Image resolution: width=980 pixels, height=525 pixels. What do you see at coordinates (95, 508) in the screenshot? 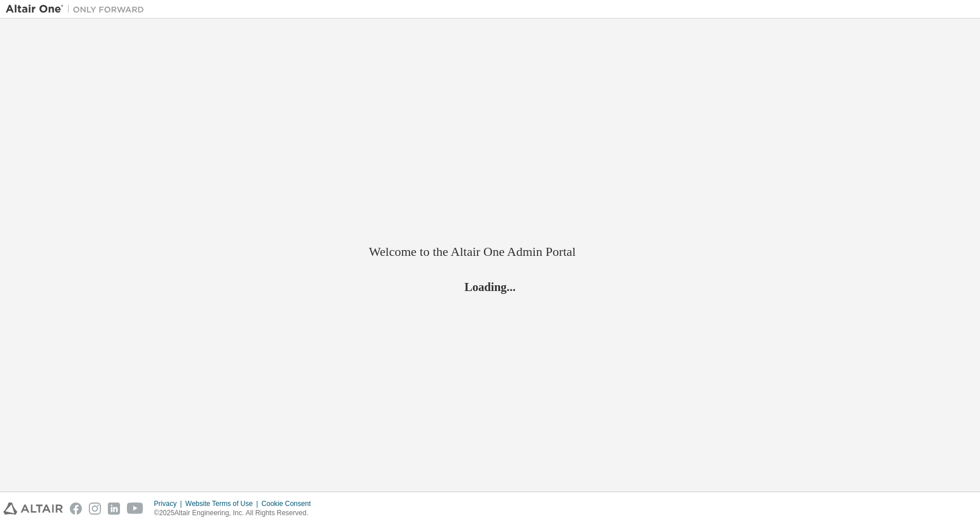
I see `img: instagram.svg` at bounding box center [95, 508].